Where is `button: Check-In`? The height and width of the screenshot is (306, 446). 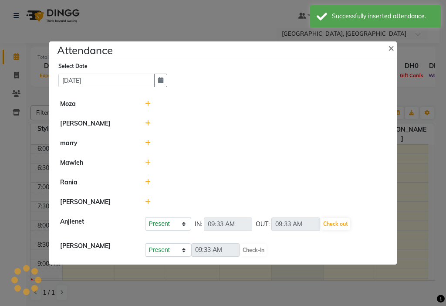 button: Check-In is located at coordinates (253, 250).